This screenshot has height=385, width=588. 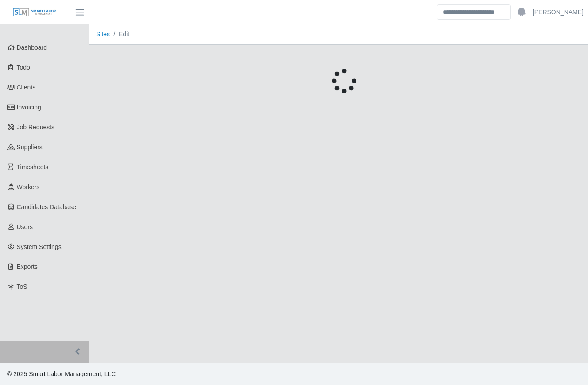 What do you see at coordinates (61, 374) in the screenshot?
I see `span: © 2025 Smart Labor Management, LLC` at bounding box center [61, 374].